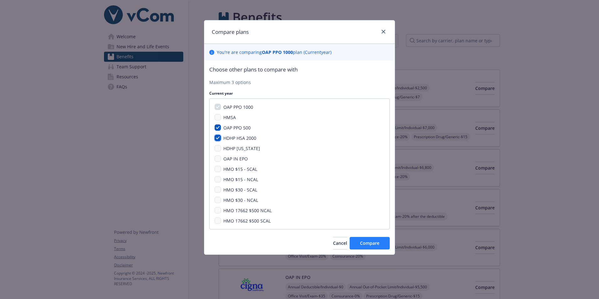 Image resolution: width=599 pixels, height=299 pixels. I want to click on span: HMO $30 - NCAL, so click(241, 200).